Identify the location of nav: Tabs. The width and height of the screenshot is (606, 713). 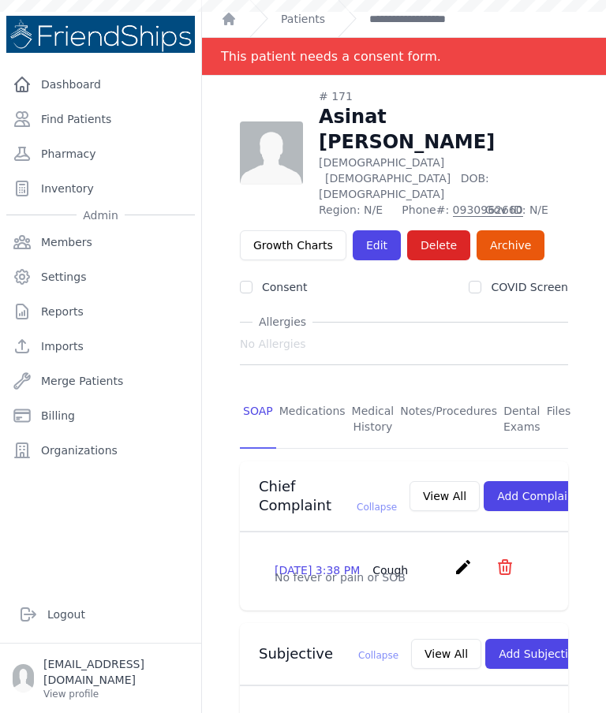
(404, 420).